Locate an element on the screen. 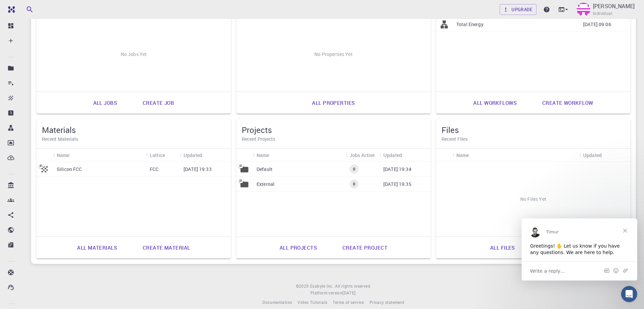 The height and width of the screenshot is (309, 644). a: All projects is located at coordinates (298, 247).